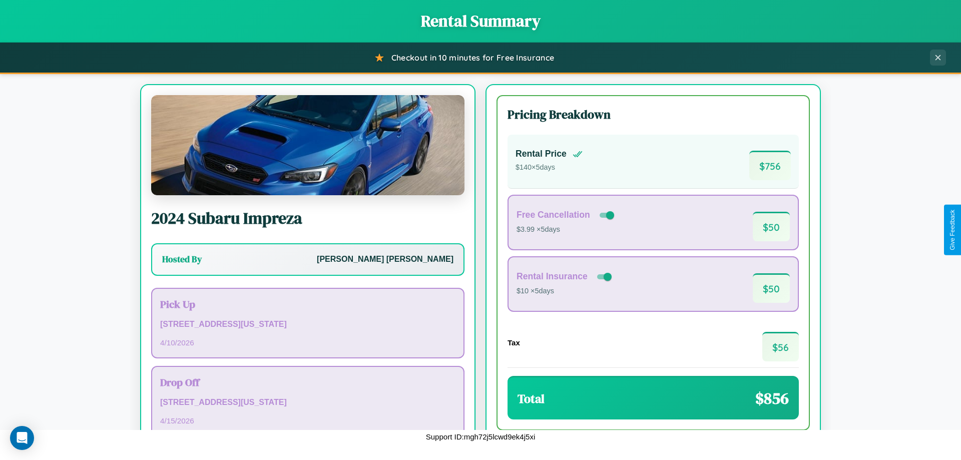 The width and height of the screenshot is (961, 460). I want to click on div: Open Intercom Messenger, so click(22, 438).